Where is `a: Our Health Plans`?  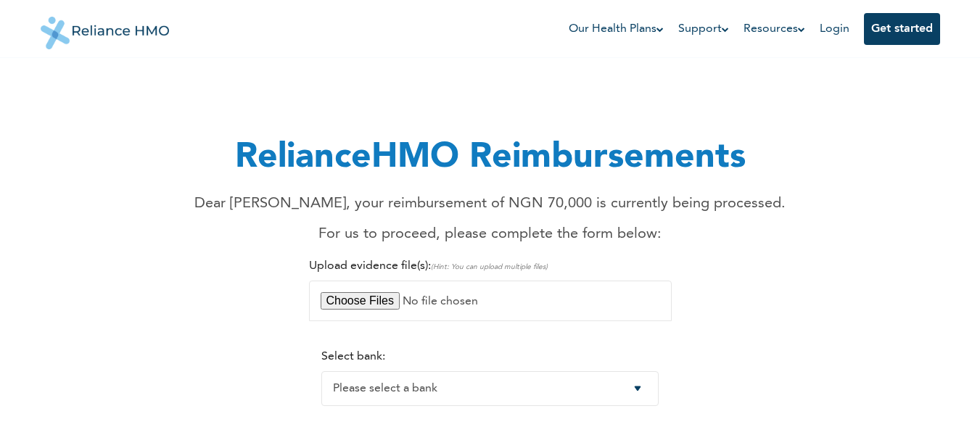
a: Our Health Plans is located at coordinates (615, 29).